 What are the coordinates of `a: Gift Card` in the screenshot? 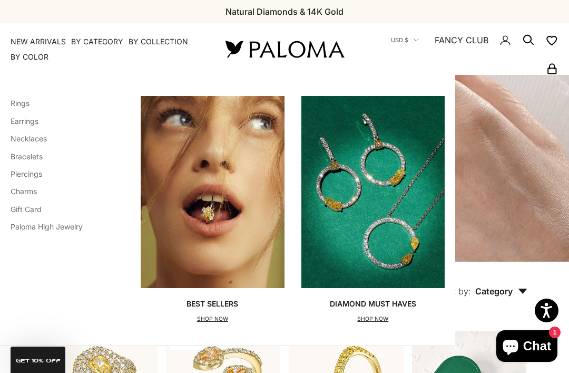 It's located at (26, 209).